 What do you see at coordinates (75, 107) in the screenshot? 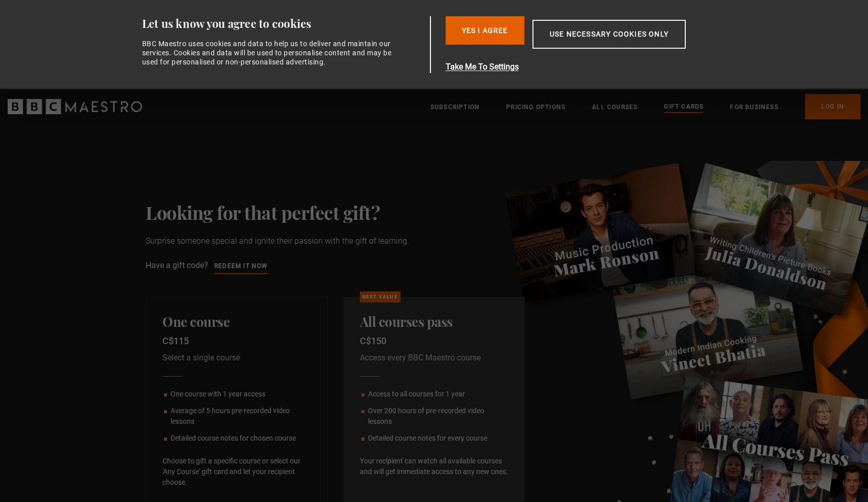
I see `a: BBC Maestro` at bounding box center [75, 107].